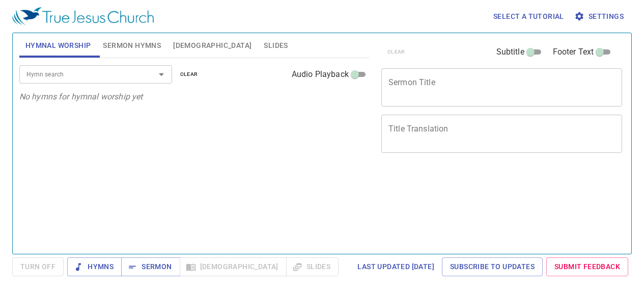 Image resolution: width=644 pixels, height=290 pixels. What do you see at coordinates (510, 52) in the screenshot?
I see `span: Subtitle` at bounding box center [510, 52].